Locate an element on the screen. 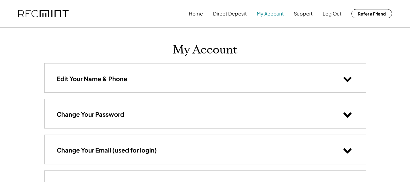 Image resolution: width=410 pixels, height=182 pixels. button: Home is located at coordinates (196, 14).